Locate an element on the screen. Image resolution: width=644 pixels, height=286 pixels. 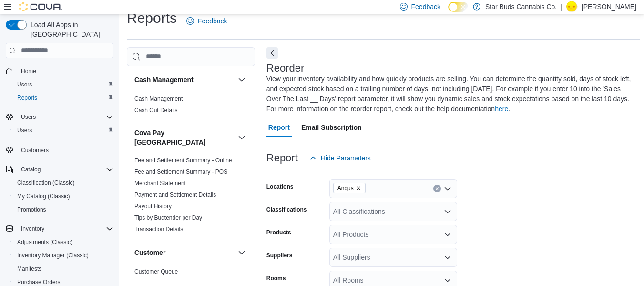
label: Locations is located at coordinates (280, 187).